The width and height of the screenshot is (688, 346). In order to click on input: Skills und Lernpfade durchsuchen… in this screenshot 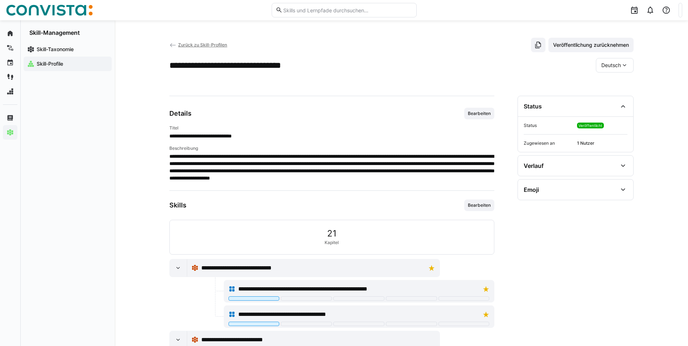, I will do `click(347, 10)`.